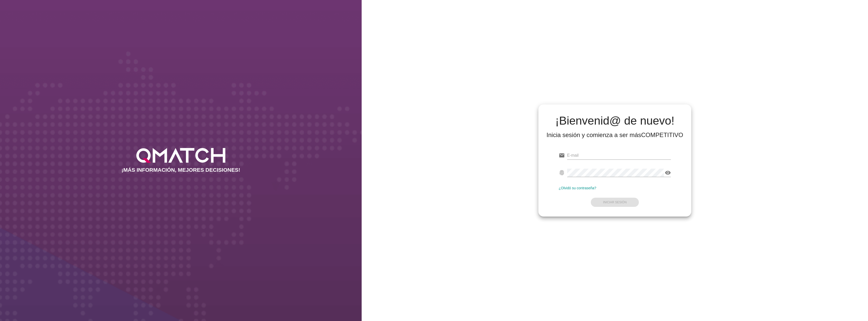 The height and width of the screenshot is (321, 868). What do you see at coordinates (662, 135) in the screenshot?
I see `strong: COMPETITIVO` at bounding box center [662, 135].